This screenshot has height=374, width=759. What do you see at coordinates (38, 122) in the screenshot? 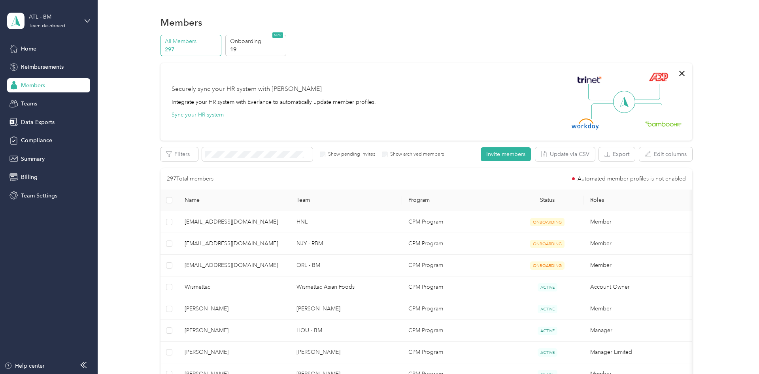
I see `span: Data Exports` at bounding box center [38, 122].